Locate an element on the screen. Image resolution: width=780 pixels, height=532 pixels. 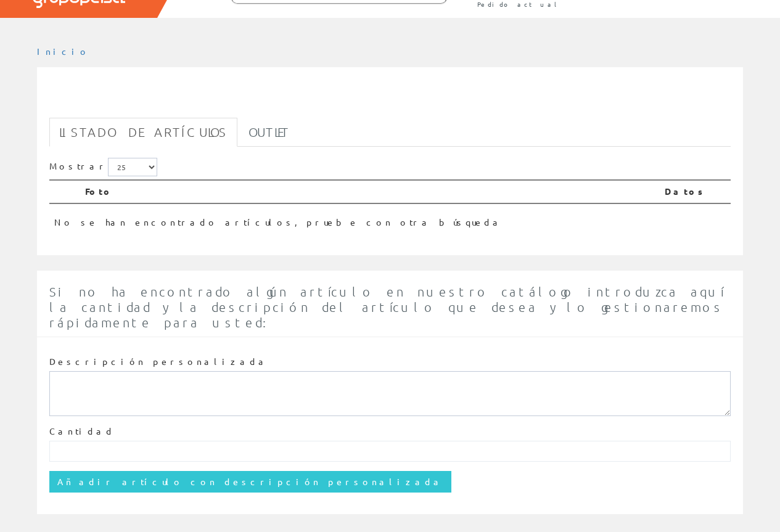
label: Mostrar is located at coordinates (103, 167).